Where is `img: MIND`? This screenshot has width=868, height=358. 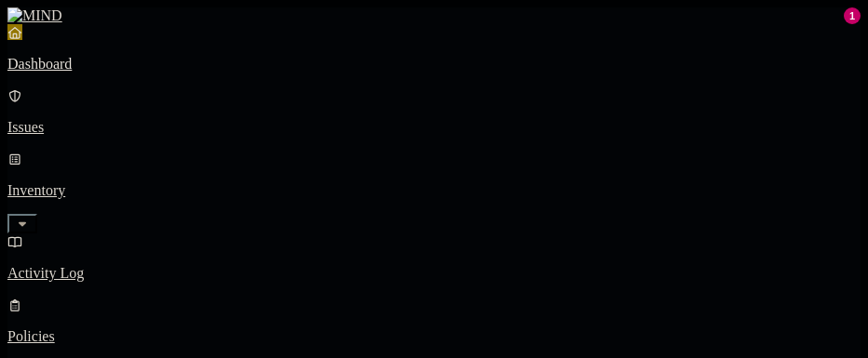 img: MIND is located at coordinates (34, 16).